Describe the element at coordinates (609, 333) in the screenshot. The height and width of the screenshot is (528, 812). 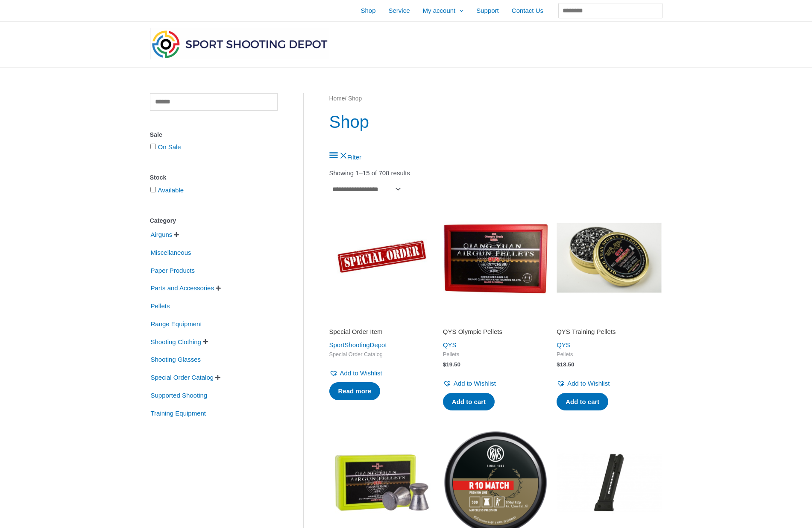
I see `a: QYS Training Pellets` at that location.